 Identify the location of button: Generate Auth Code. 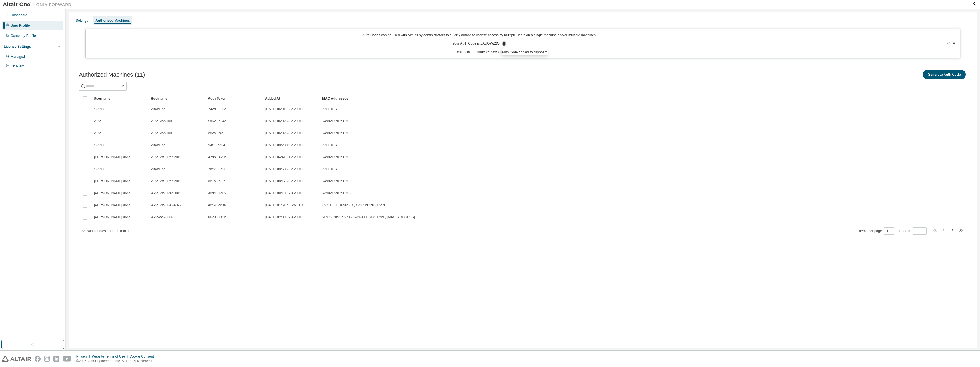
(945, 75).